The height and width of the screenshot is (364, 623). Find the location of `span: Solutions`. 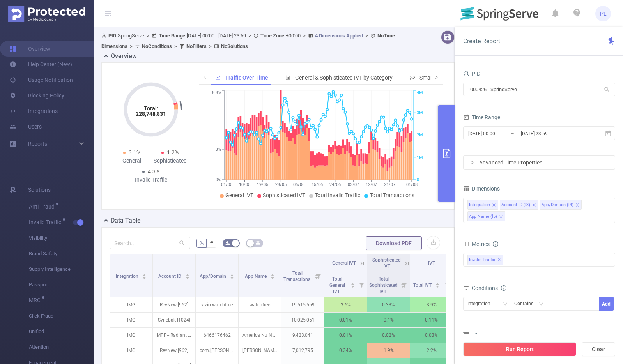

span: Solutions is located at coordinates (39, 190).